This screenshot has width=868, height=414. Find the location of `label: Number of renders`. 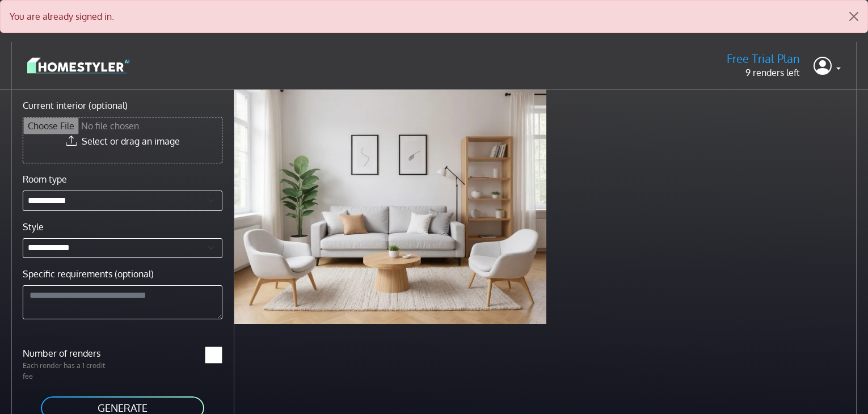

label: Number of renders is located at coordinates (69, 353).